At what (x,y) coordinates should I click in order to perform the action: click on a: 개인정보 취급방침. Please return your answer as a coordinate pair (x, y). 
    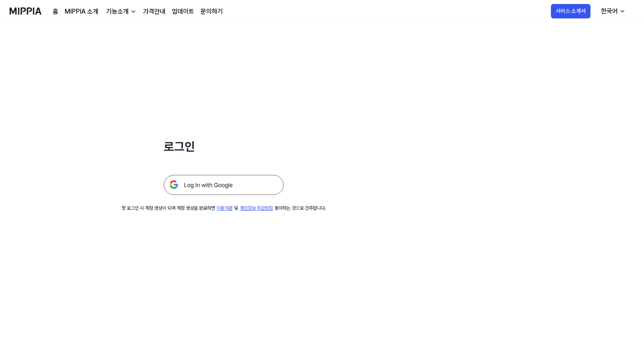
    Looking at the image, I should click on (256, 208).